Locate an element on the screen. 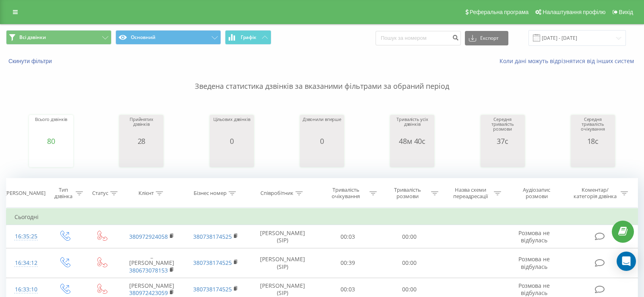  div: 80 is located at coordinates (51, 141).